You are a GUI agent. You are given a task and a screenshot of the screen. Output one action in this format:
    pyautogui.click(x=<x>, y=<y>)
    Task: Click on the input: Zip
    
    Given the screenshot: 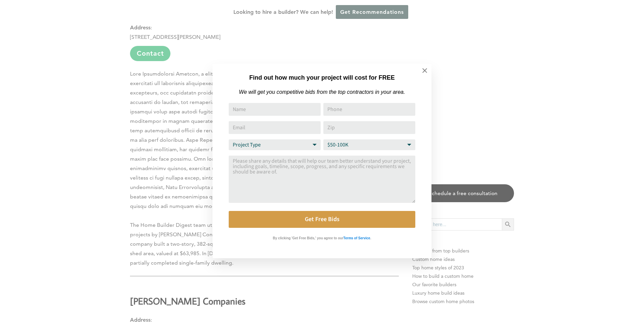 What is the action you would take?
    pyautogui.click(x=369, y=127)
    